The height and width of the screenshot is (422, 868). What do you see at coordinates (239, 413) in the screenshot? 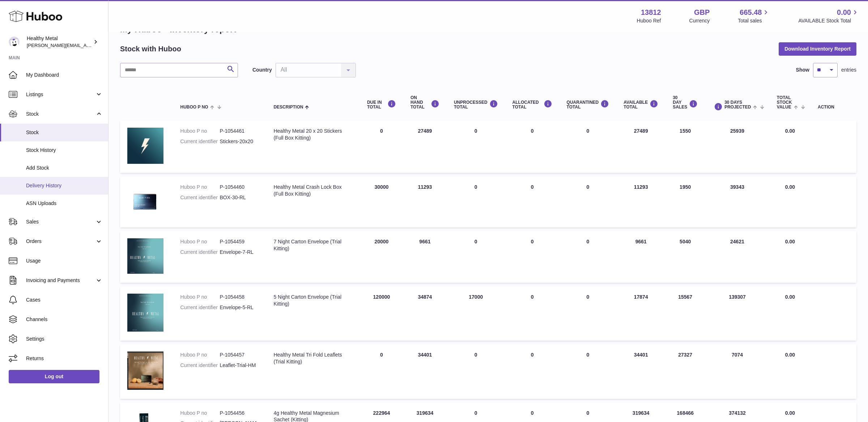
I see `dd: P-1054456` at bounding box center [239, 413].